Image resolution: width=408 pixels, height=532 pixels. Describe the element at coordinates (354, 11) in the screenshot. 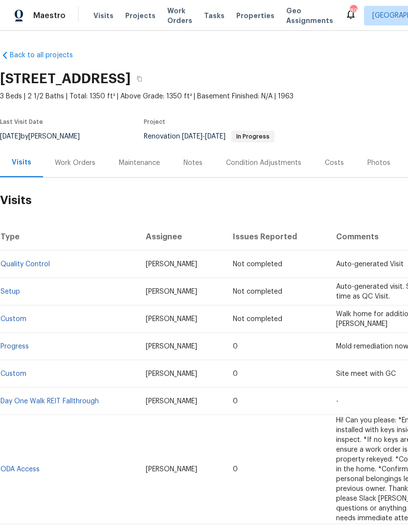

I see `div: 89` at that location.